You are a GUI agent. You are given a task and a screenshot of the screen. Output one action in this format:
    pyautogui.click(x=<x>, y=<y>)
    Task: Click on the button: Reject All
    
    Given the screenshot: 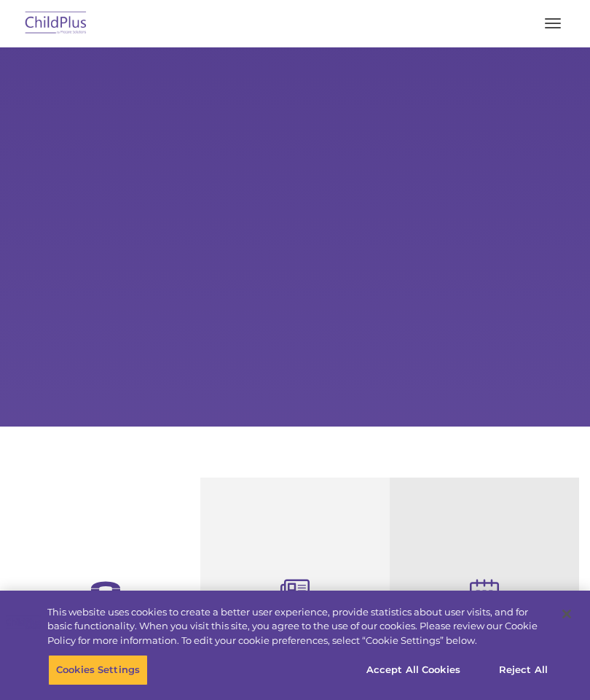 What is the action you would take?
    pyautogui.click(x=523, y=670)
    